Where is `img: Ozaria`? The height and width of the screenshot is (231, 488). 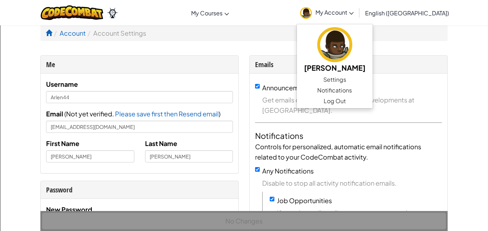 img: Ozaria is located at coordinates (113, 13).